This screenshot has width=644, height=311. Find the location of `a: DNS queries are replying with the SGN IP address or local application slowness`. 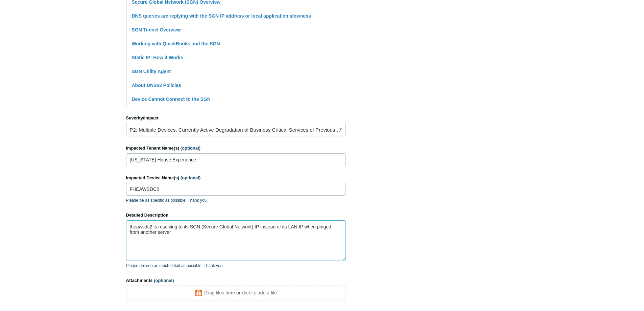

a: DNS queries are replying with the SGN IP address or local application slowness is located at coordinates (221, 16).